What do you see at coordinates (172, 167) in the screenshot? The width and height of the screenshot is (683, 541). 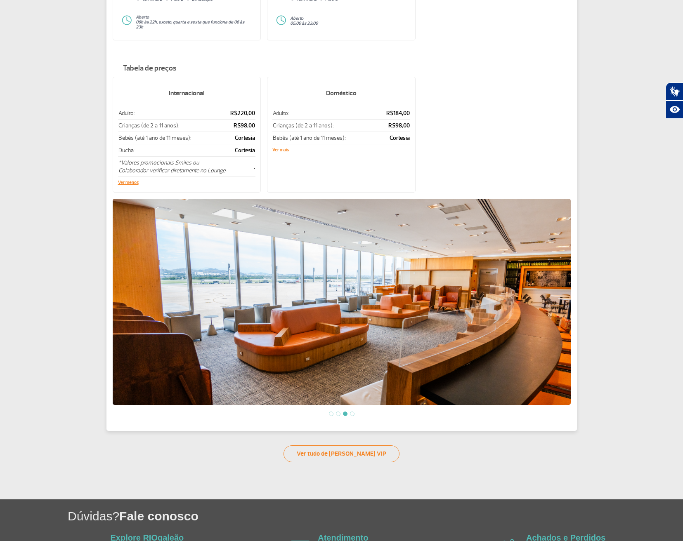 I see `em: *Valores promocionais Smiles ou Colaborador verificar diretamente no Lounge.` at bounding box center [172, 167].